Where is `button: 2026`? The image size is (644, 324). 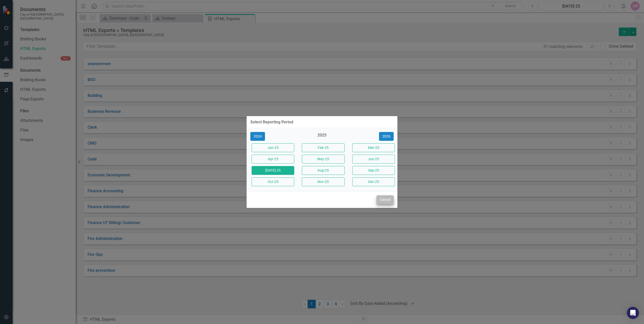 button: 2026 is located at coordinates (386, 137).